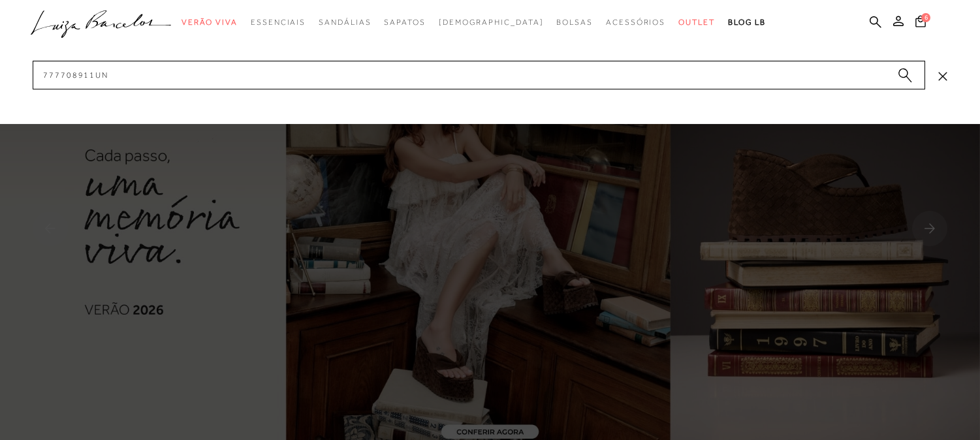  I want to click on button: 6, so click(921, 23).